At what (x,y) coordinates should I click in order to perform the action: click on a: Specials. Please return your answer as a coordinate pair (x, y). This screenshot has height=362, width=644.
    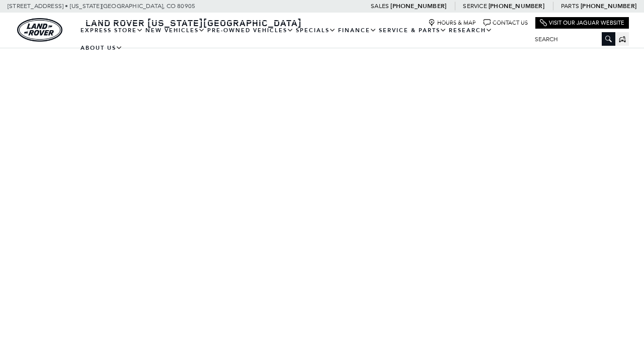
    Looking at the image, I should click on (316, 30).